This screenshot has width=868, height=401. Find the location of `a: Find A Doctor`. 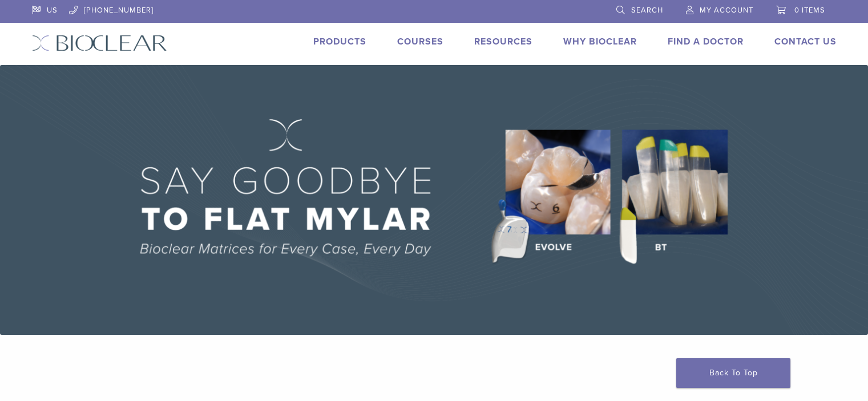

a: Find A Doctor is located at coordinates (705, 42).